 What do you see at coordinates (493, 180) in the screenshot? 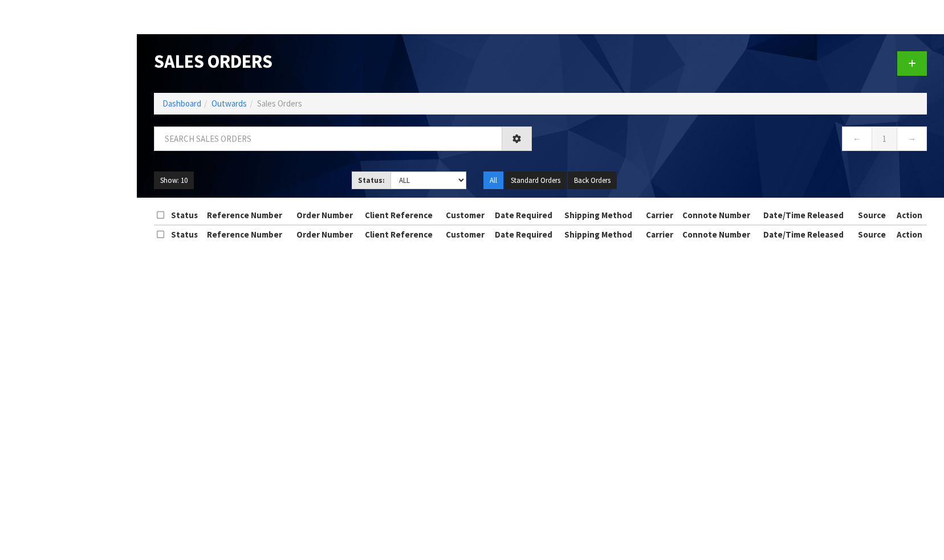
I see `button: All` at bounding box center [493, 180].